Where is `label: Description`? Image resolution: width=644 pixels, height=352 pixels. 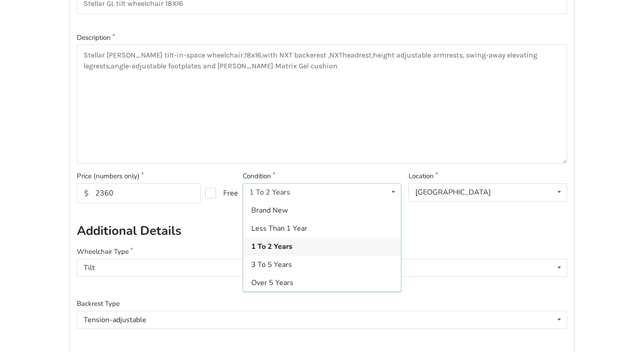
label: Description is located at coordinates (322, 38).